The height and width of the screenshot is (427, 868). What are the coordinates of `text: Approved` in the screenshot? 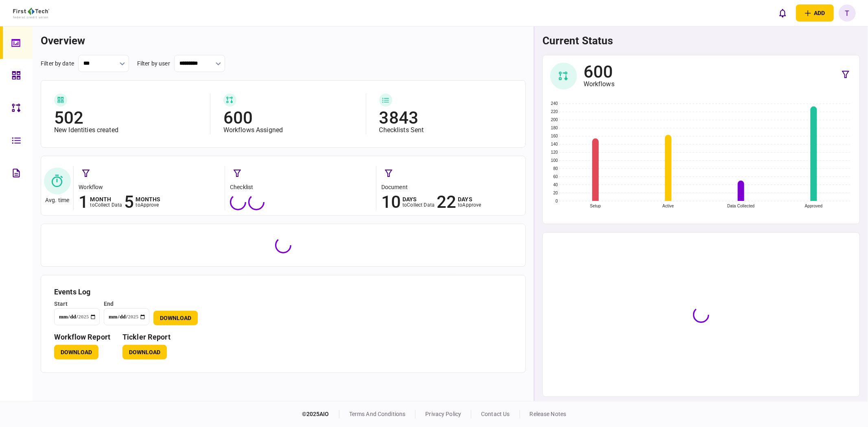 It's located at (814, 206).